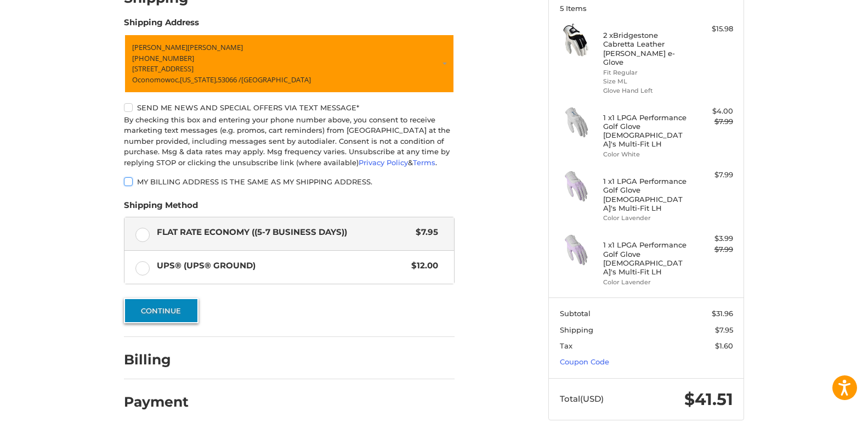 This screenshot has height=433, width=868. What do you see at coordinates (161, 311) in the screenshot?
I see `button: Continue` at bounding box center [161, 311].